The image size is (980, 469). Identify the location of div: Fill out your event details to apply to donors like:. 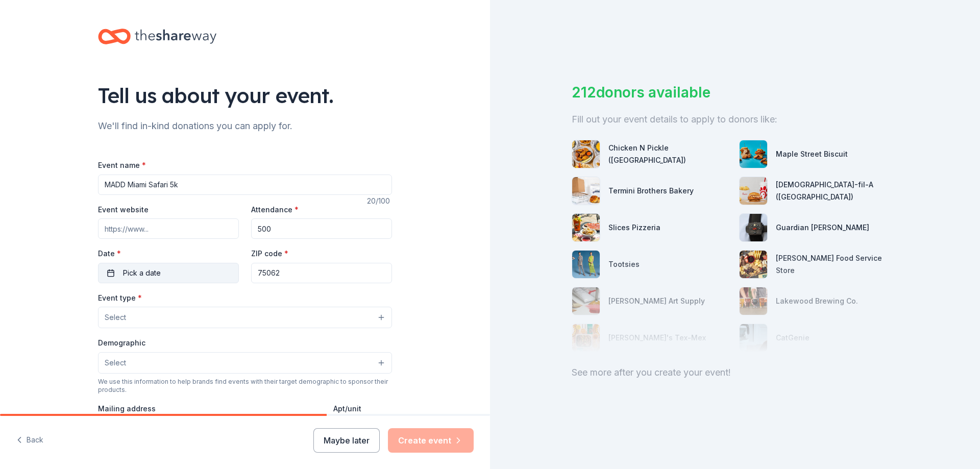
(735, 120).